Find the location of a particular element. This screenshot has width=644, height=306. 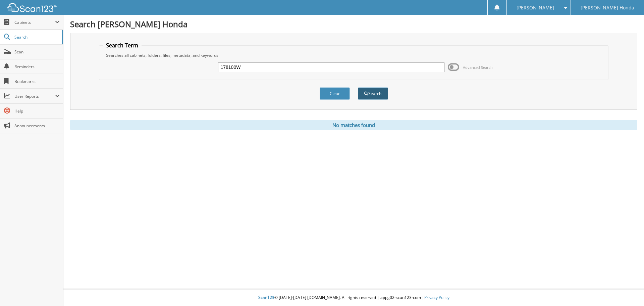

a: Privacy Policy is located at coordinates (437, 297).